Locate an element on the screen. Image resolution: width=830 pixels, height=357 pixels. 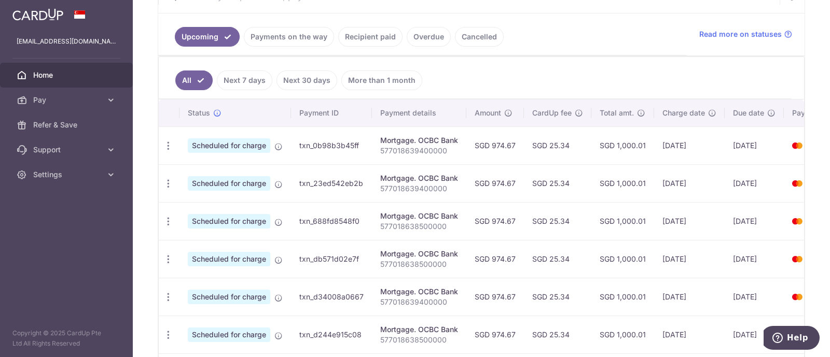
a: More than 1 month is located at coordinates (382, 80).